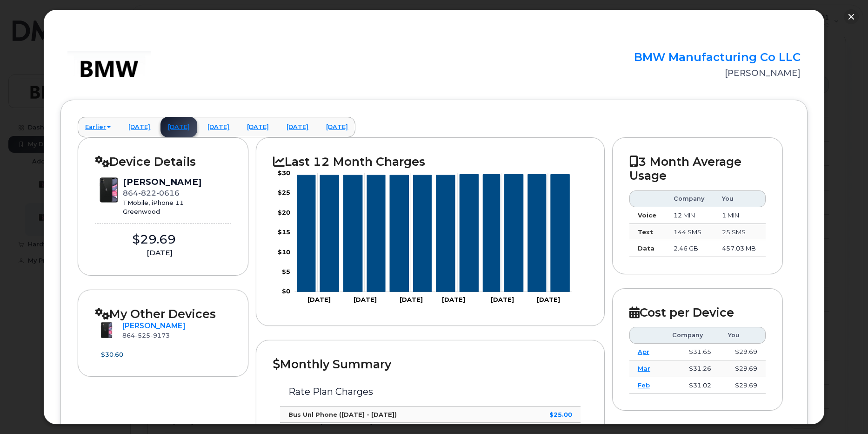  I want to click on h2: My Other Devices, so click(163, 314).